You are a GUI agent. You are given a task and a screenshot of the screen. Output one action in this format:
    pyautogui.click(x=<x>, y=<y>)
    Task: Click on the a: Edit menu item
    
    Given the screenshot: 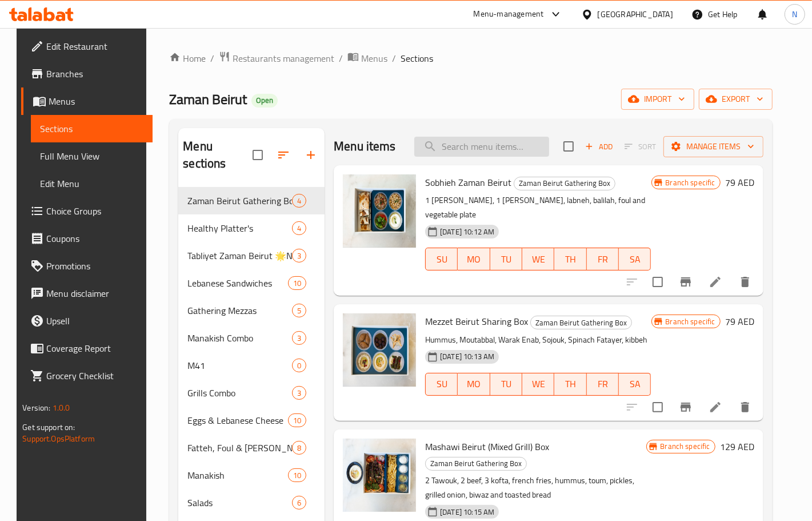 What is the action you would take?
    pyautogui.click(x=715, y=407)
    